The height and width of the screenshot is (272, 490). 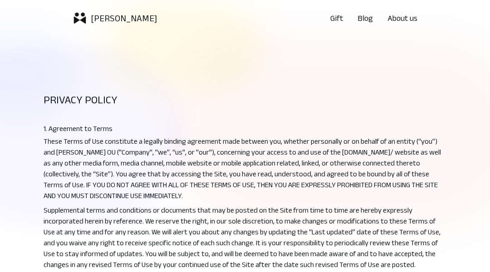 What do you see at coordinates (245, 169) in the screenshot?
I see `p: These Terms of Use constitute a legally binding agreement made between you, whether personally or...` at bounding box center [245, 169].